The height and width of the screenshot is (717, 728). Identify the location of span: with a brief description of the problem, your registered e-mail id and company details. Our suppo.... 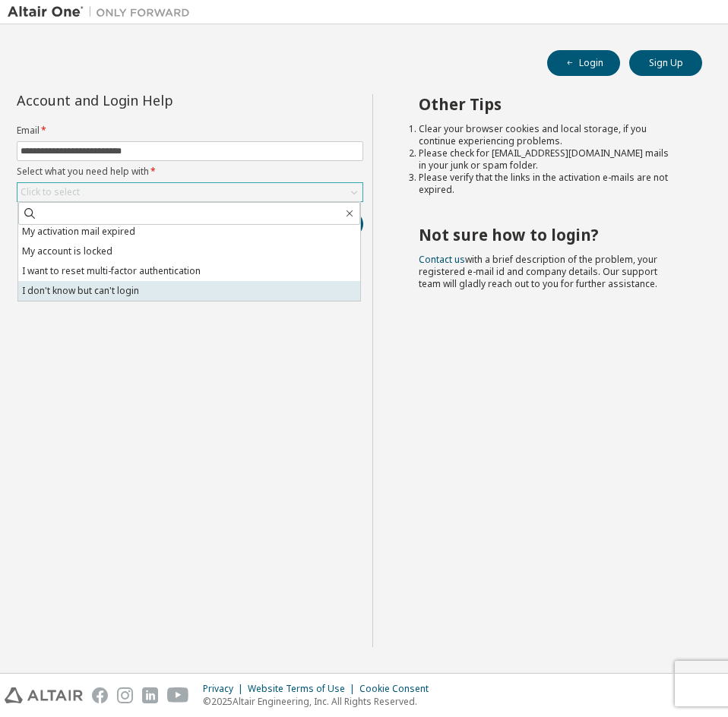
(538, 272).